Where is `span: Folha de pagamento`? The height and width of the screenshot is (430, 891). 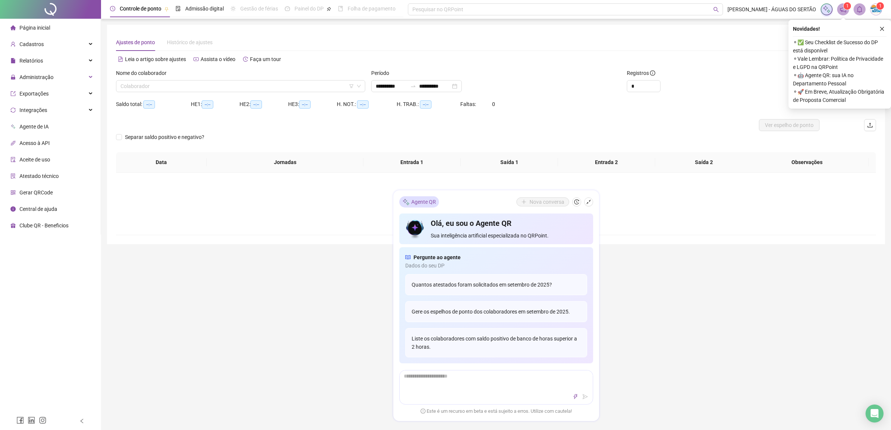 span: Folha de pagamento is located at coordinates (372, 9).